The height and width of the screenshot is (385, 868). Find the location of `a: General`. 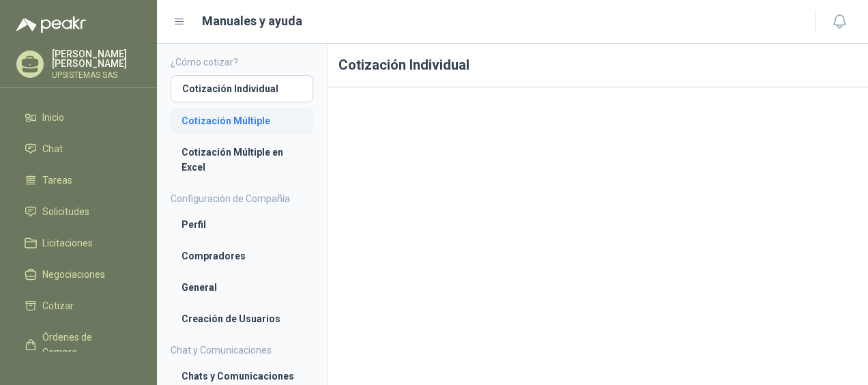

a: General is located at coordinates (242, 287).